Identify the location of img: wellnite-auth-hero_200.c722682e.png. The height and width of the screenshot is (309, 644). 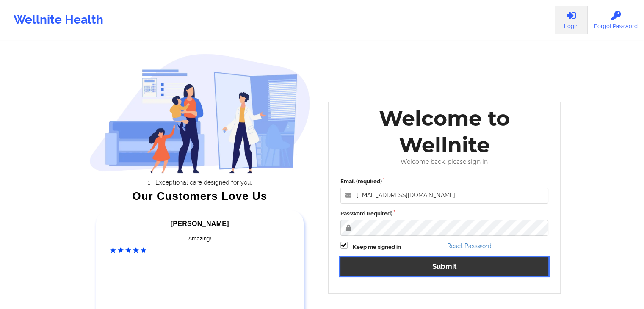
(200, 113).